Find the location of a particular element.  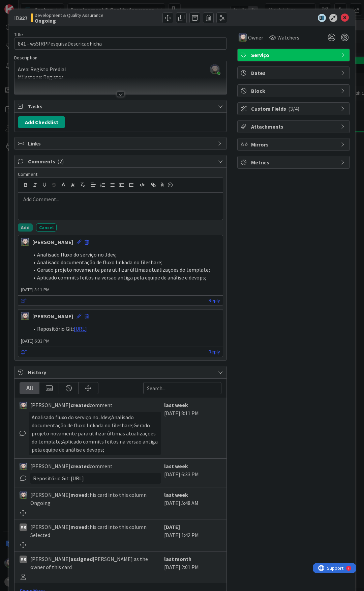

span: ( 3/4 ) is located at coordinates (294, 109).